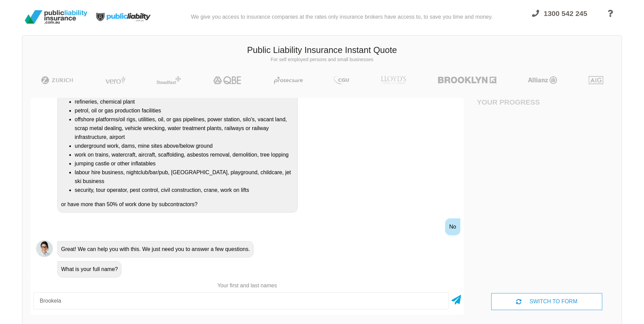 This screenshot has height=324, width=644. What do you see at coordinates (341, 17) in the screenshot?
I see `div: We give you access to insurance companies at the rates only insurance brokers have access to, to ...` at bounding box center [341, 17].